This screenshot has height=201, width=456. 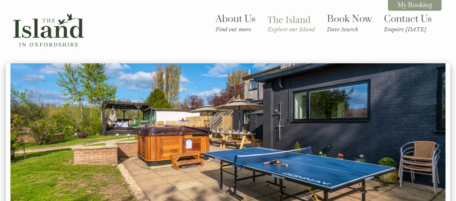 I want to click on small: Explore our Island, so click(x=291, y=29).